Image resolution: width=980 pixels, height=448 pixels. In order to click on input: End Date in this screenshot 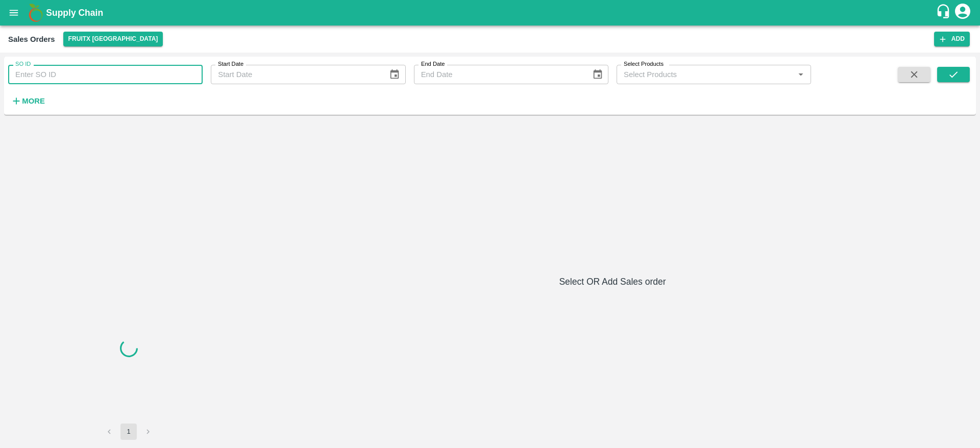, I will do `click(499, 75)`.